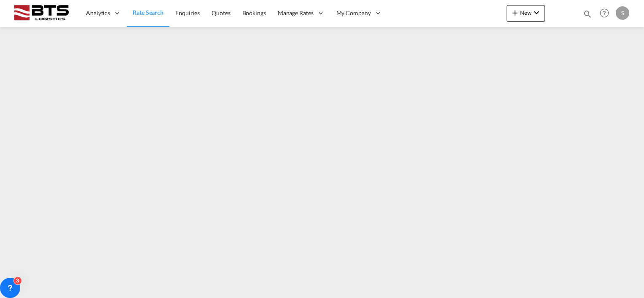 This screenshot has width=644, height=298. Describe the element at coordinates (40, 13) in the screenshot. I see `img: cdcc71d0be7811ed9adfbf939d2aa0e8.png` at that location.